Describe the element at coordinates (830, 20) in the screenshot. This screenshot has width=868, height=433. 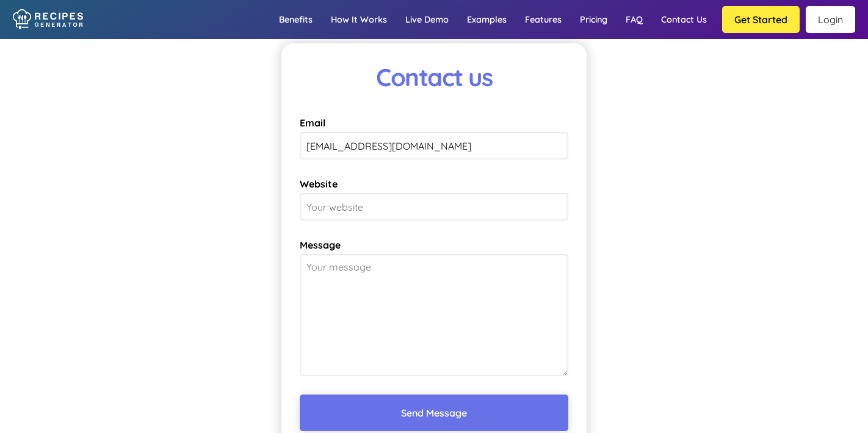
I see `a: Login` at that location.